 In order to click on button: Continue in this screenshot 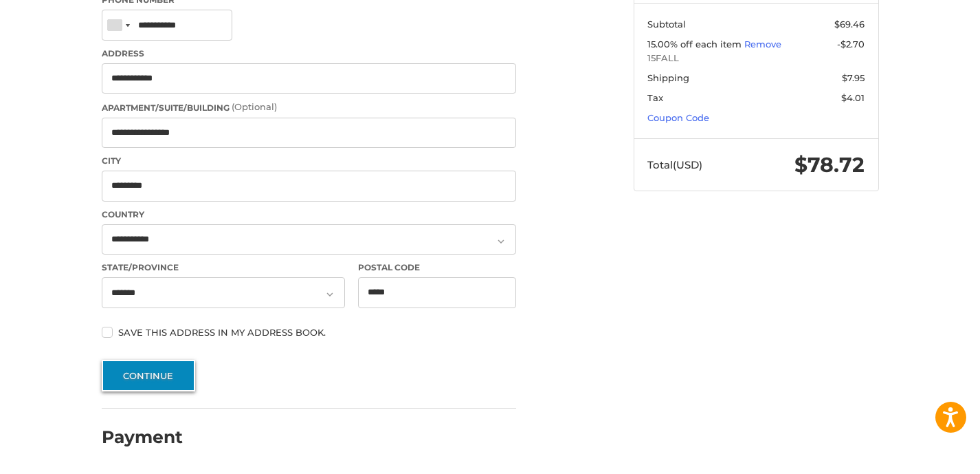, I will do `click(148, 376)`.